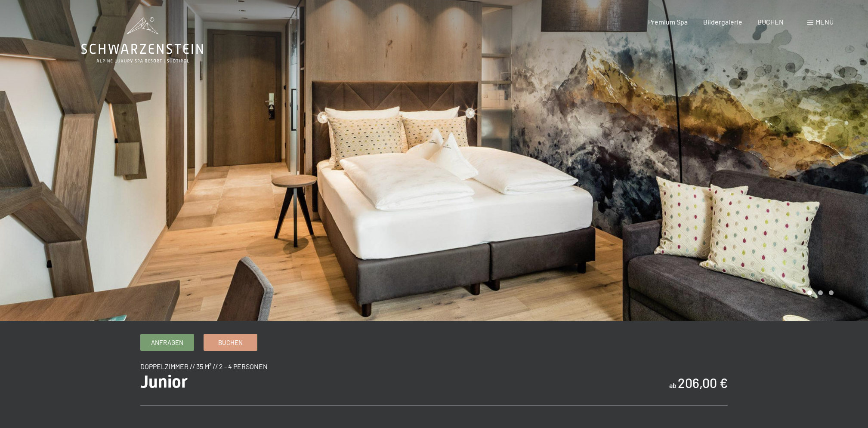 Image resolution: width=868 pixels, height=428 pixels. Describe the element at coordinates (770, 22) in the screenshot. I see `span: BUCHEN` at that location.